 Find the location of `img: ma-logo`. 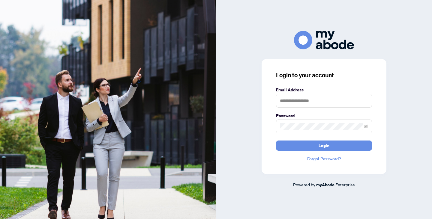

img: ma-logo is located at coordinates (324, 40).